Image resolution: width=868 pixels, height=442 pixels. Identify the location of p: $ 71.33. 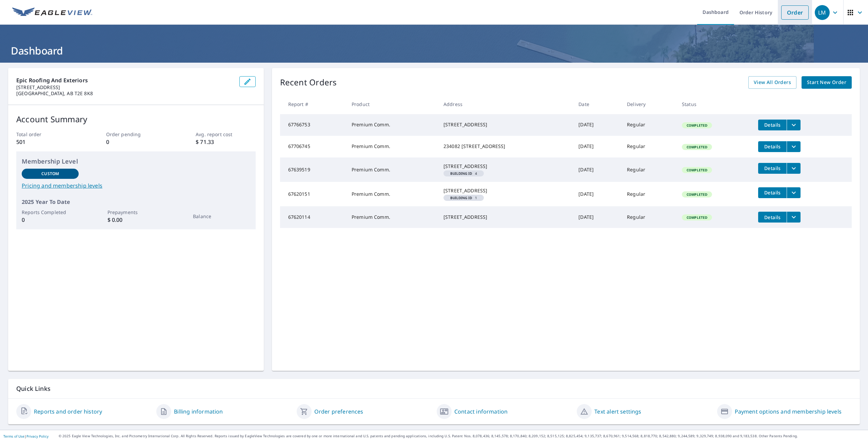
(225, 142).